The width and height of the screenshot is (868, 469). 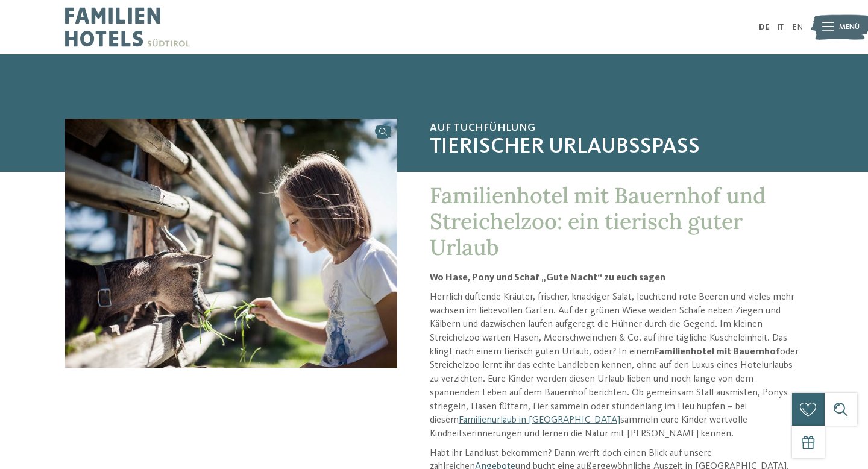 I want to click on strong: Familienhotel mit Bauernhof, so click(x=717, y=352).